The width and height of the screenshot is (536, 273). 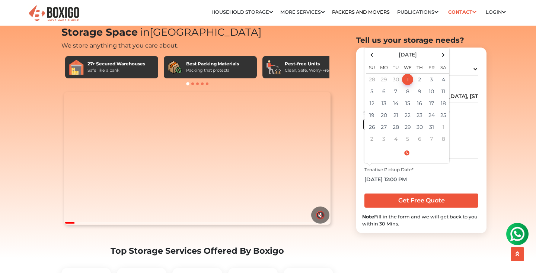 I want to click on th: Select Month, so click(x=407, y=55).